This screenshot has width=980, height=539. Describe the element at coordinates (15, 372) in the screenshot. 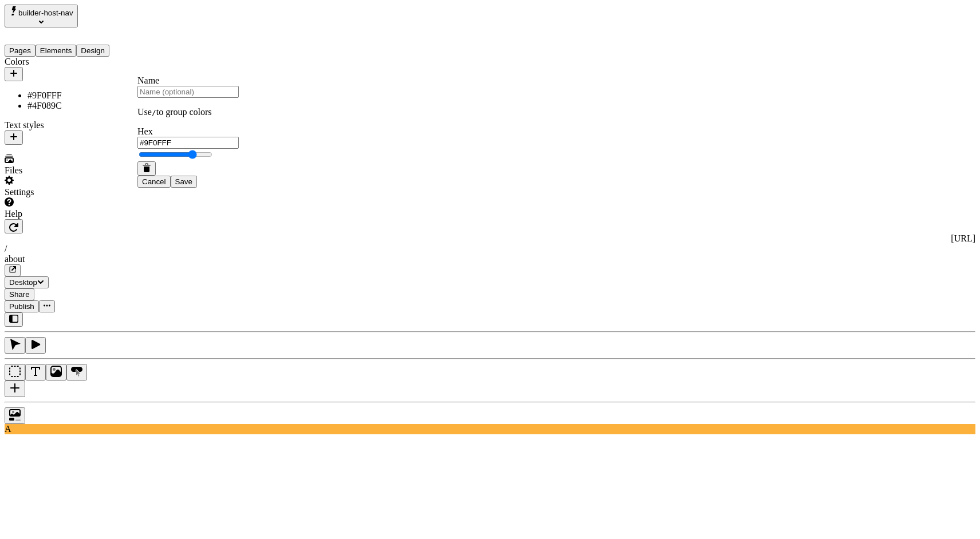

I see `button: Box` at that location.